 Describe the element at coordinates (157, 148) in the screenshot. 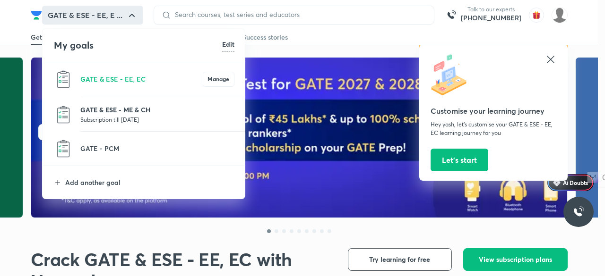

I see `p: GATE - PCM` at that location.